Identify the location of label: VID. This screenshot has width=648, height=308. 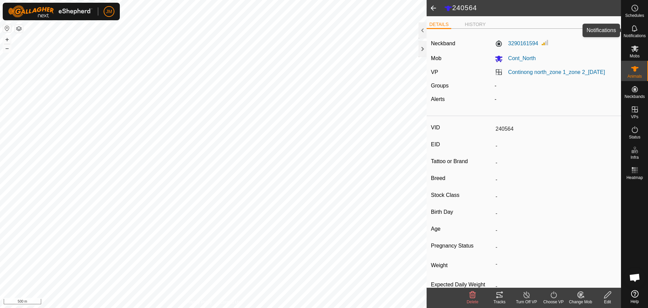
(462, 128).